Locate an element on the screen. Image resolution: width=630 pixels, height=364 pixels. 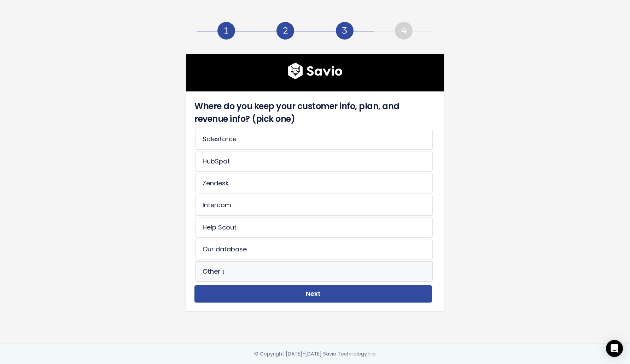
li: HubSpot is located at coordinates (314, 162).